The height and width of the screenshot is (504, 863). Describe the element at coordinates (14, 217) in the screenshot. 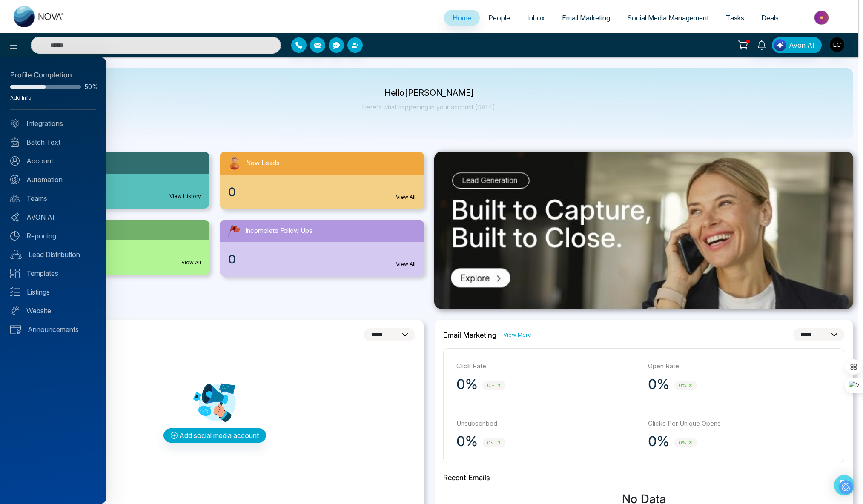

I see `img: Avon-AI.svg` at that location.